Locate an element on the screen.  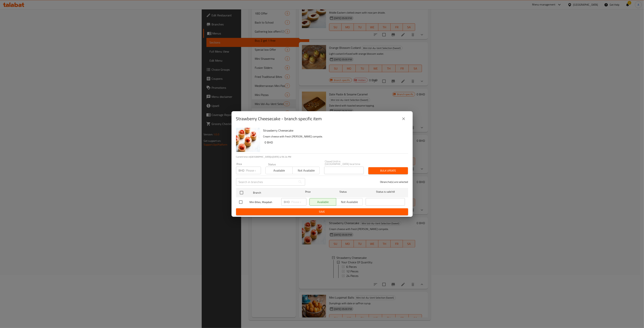
span: Price is located at coordinates (308, 192).